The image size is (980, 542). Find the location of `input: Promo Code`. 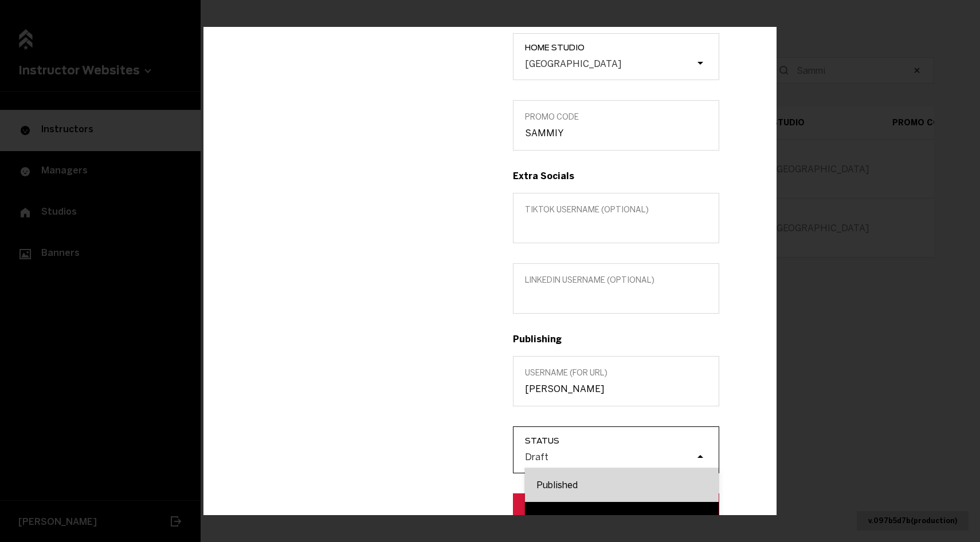

input: Promo Code is located at coordinates (616, 132).